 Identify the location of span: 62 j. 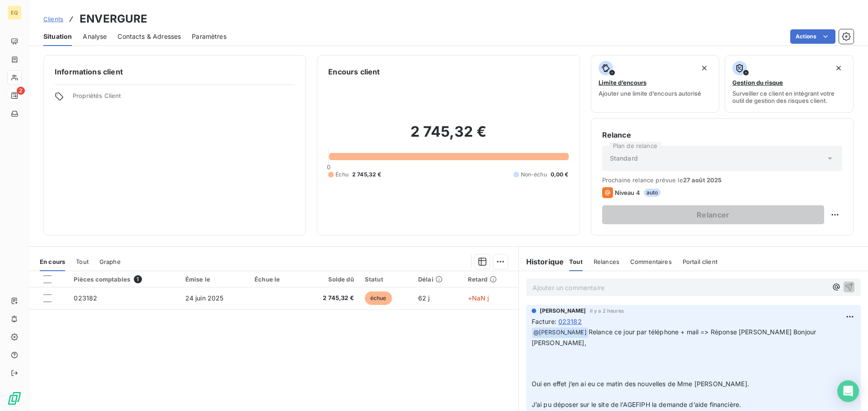
(424, 298).